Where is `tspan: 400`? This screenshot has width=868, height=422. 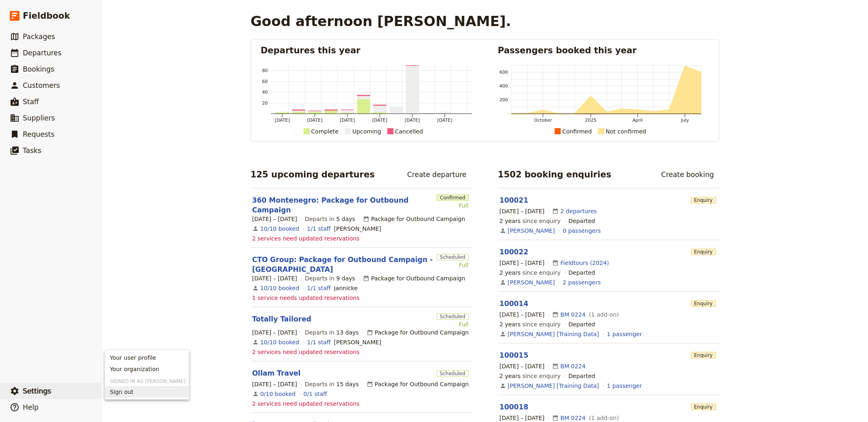 tspan: 400 is located at coordinates (503, 86).